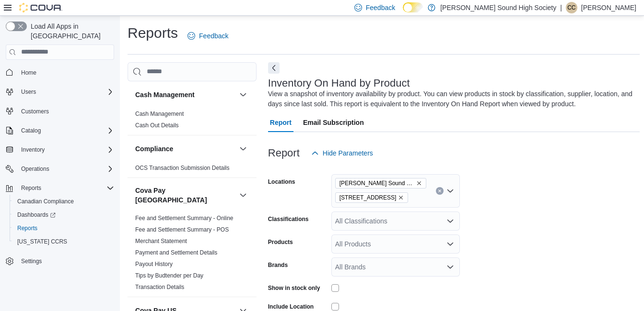 Image resolution: width=644 pixels, height=311 pixels. I want to click on span: Dark Mode, so click(403, 12).